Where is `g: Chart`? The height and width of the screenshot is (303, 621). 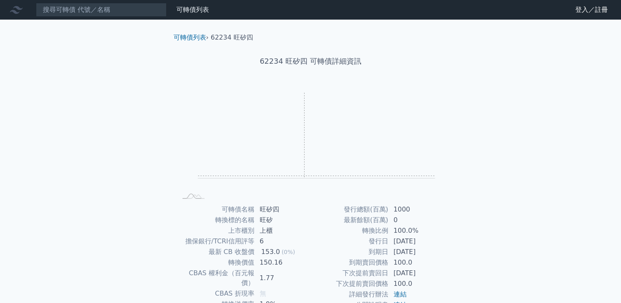 g: Chart is located at coordinates (313, 141).